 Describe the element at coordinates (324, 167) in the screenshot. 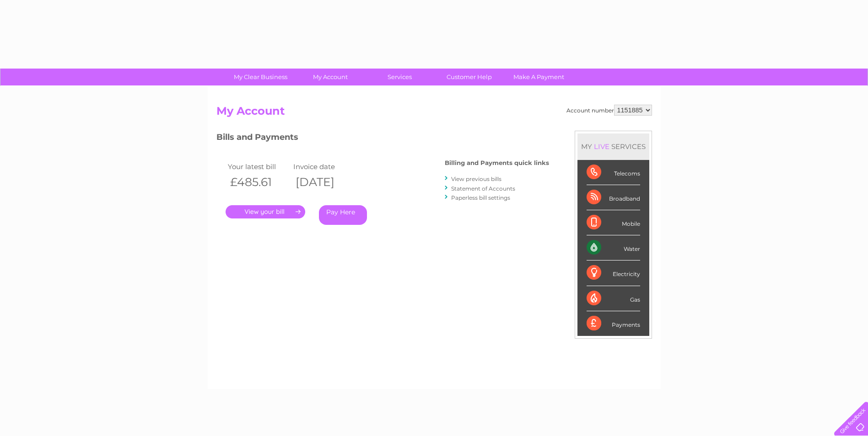

I see `td: Invoice date` at that location.